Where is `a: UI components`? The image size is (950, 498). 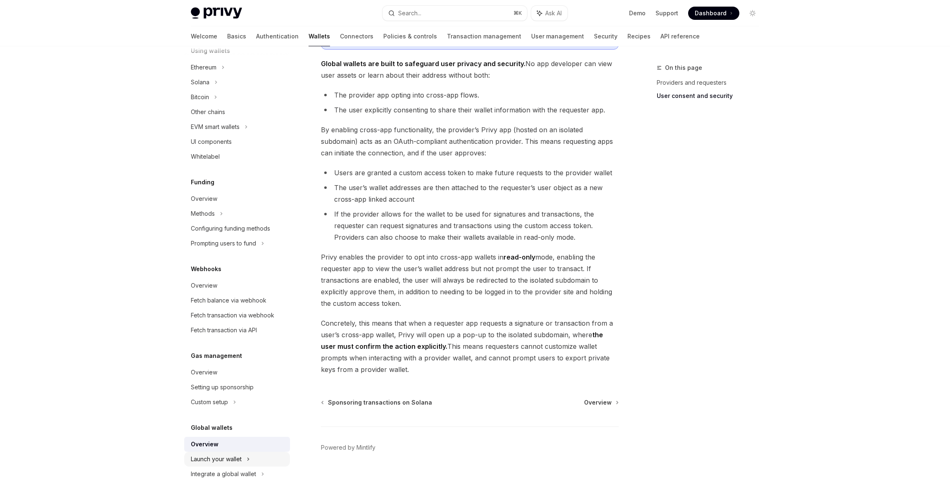 a: UI components is located at coordinates (237, 142).